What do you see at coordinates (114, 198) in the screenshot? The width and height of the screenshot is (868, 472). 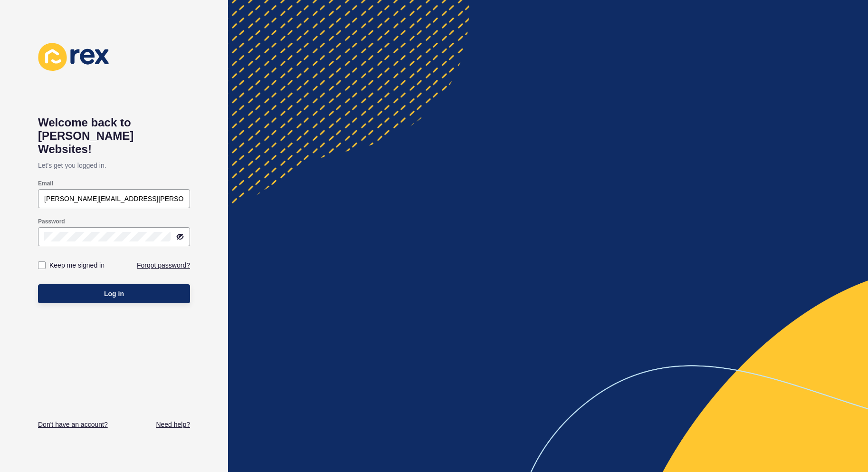 I see `input: e.g. name@company.com` at bounding box center [114, 198].